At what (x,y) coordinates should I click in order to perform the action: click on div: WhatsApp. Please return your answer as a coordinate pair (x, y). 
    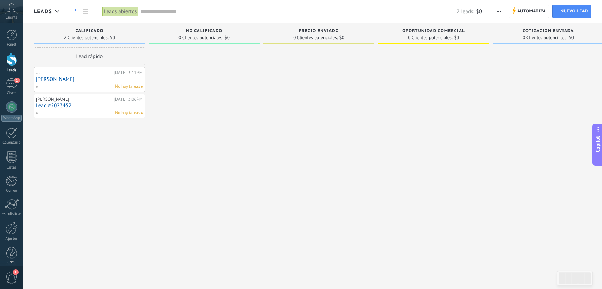
    Looking at the image, I should click on (11, 118).